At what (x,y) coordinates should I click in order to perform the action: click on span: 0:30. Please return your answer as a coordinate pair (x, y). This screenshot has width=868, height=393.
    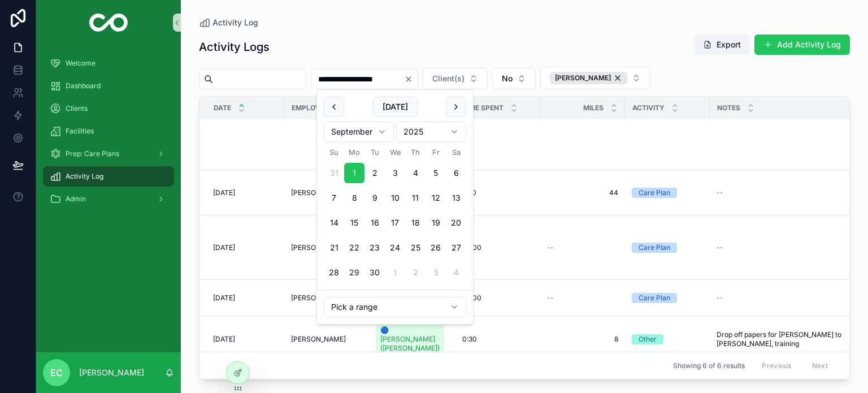
    Looking at the image, I should click on (470, 340).